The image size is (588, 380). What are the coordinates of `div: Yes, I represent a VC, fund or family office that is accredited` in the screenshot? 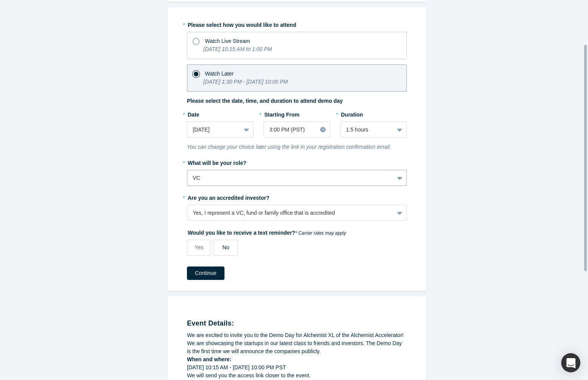 It's located at (290, 213).